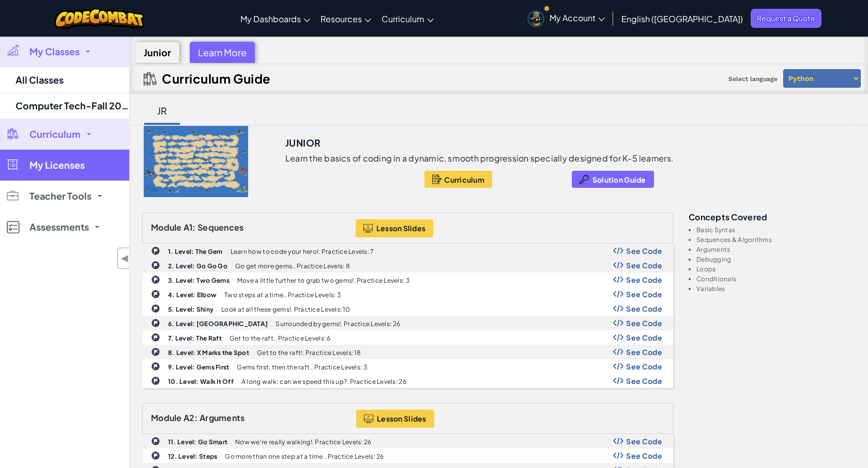  I want to click on span: Resources, so click(341, 19).